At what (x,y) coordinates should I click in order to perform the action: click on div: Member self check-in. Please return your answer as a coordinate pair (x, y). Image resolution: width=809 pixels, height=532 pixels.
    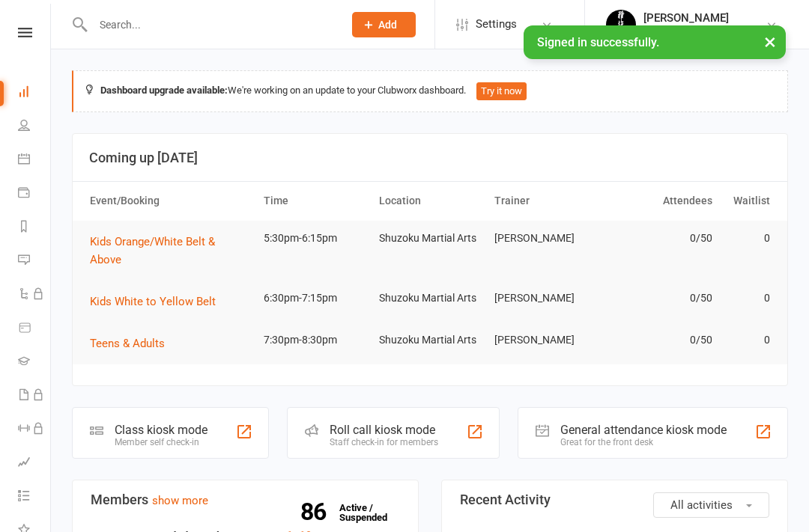
    Looking at the image, I should click on (161, 443).